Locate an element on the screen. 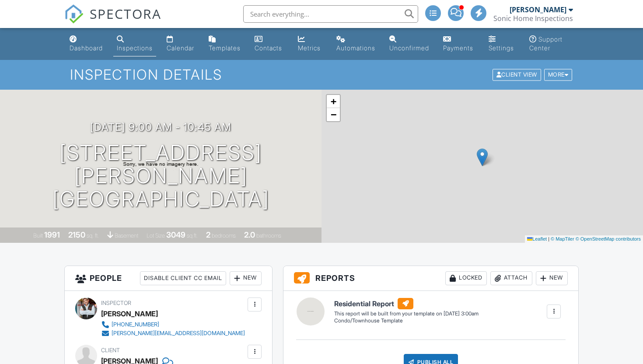  div: Templates is located at coordinates (224, 47).